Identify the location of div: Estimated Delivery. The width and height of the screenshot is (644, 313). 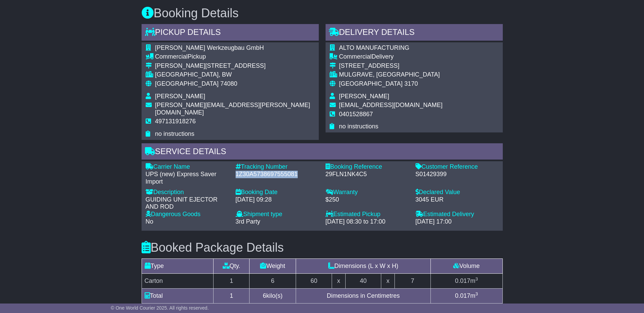
(457, 215).